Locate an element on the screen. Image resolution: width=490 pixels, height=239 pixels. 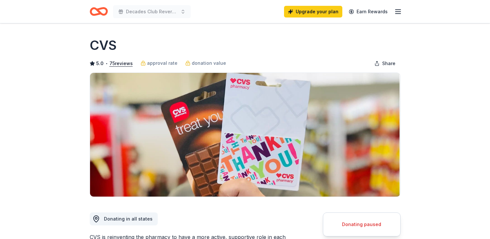
span: Share is located at coordinates (388, 63).